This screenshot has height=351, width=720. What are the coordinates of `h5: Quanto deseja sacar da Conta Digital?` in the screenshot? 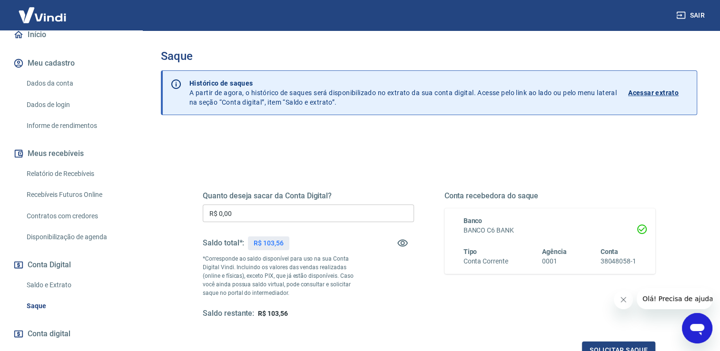 It's located at (308, 196).